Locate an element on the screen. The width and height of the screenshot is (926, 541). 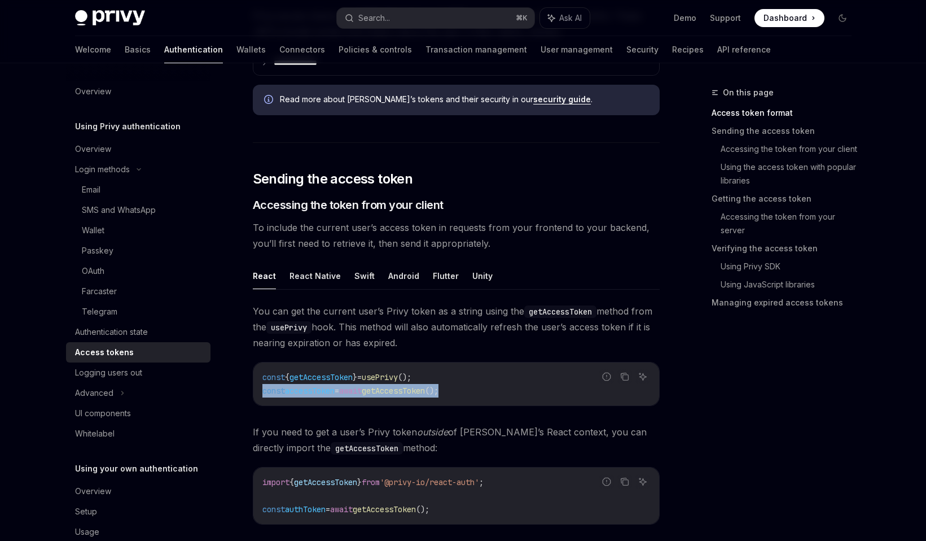
button: Toggle dark mode is located at coordinates (843, 18).